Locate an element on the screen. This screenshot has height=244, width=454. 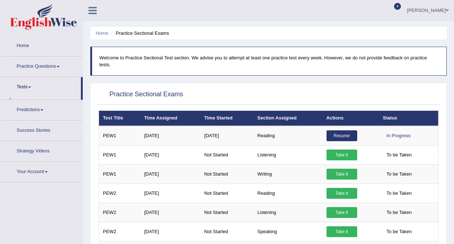
th: Actions is located at coordinates (351, 118).